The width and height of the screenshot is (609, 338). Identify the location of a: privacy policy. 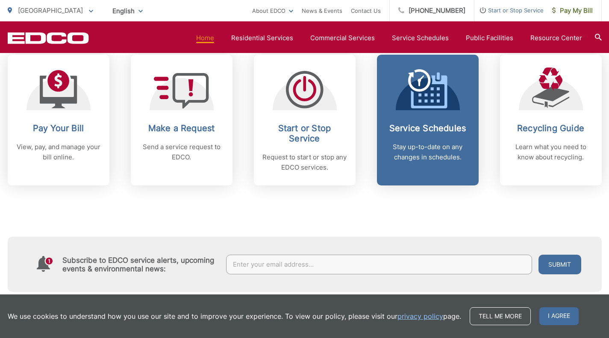
(420, 316).